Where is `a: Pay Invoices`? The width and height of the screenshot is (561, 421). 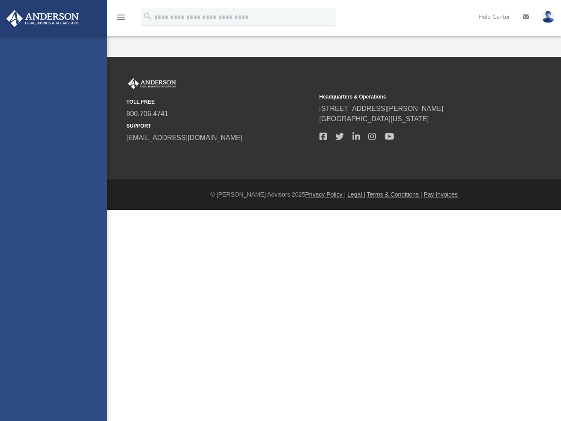 a: Pay Invoices is located at coordinates (440, 194).